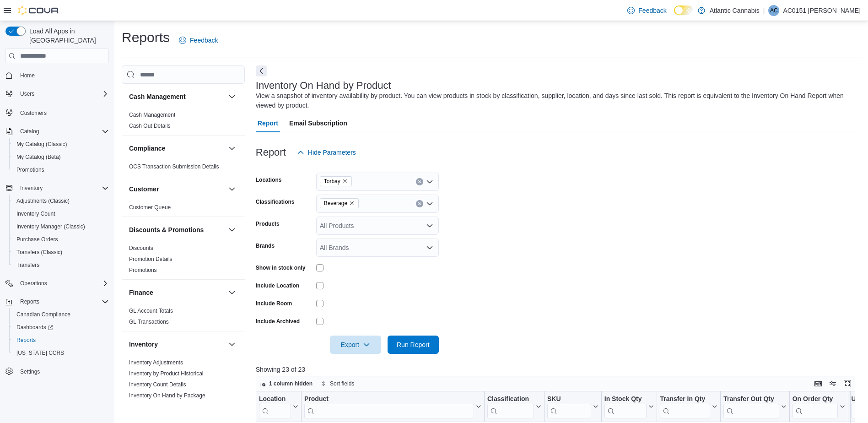  Describe the element at coordinates (626, 399) in the screenshot. I see `div: In Stock Qty` at that location.